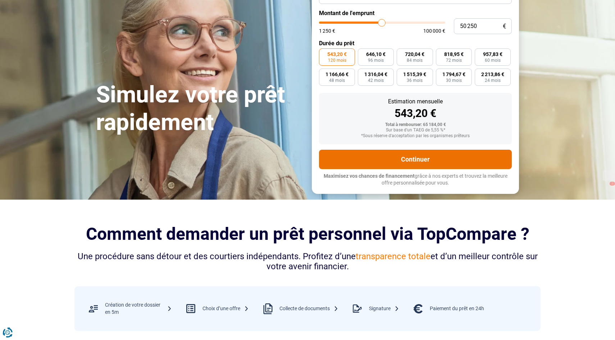 The width and height of the screenshot is (615, 340). What do you see at coordinates (376, 60) in the screenshot?
I see `span: 96 mois` at bounding box center [376, 60].